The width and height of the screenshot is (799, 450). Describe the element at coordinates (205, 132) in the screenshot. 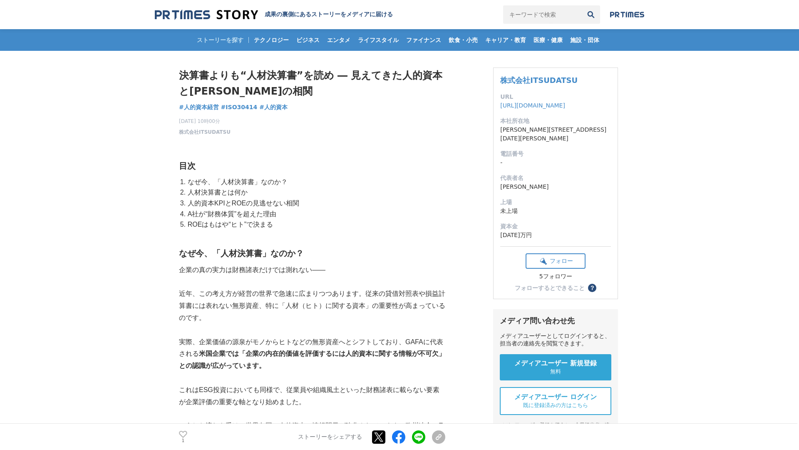

I see `span: 株式会社ITSUDATSU` at that location.